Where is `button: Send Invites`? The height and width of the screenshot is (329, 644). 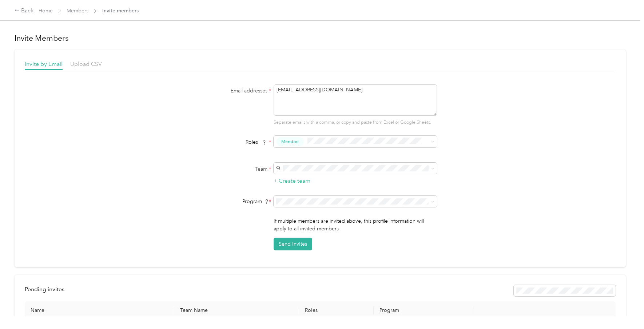 button: Send Invites is located at coordinates (293, 244).